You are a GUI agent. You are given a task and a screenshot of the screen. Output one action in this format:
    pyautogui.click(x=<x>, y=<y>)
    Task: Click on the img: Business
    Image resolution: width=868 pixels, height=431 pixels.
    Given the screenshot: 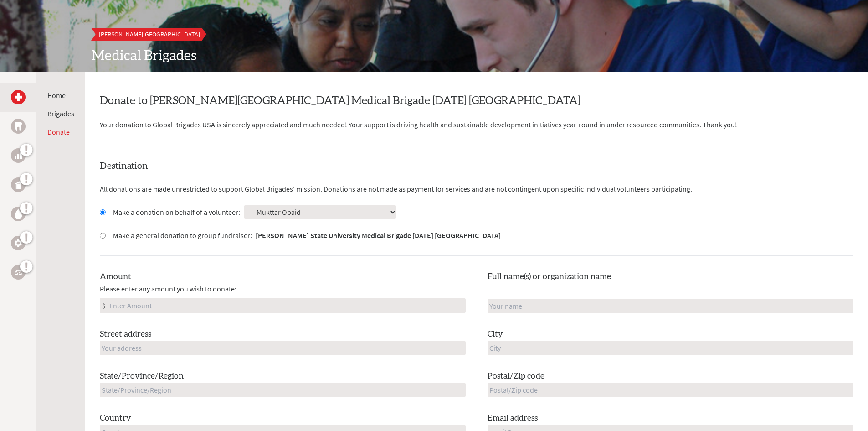 What is the action you would take?
    pyautogui.click(x=18, y=155)
    